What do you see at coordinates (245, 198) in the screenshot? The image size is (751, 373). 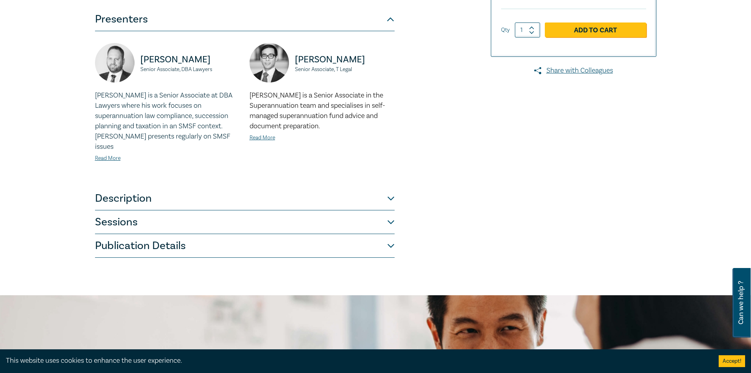 I see `button: Description` at bounding box center [245, 198].